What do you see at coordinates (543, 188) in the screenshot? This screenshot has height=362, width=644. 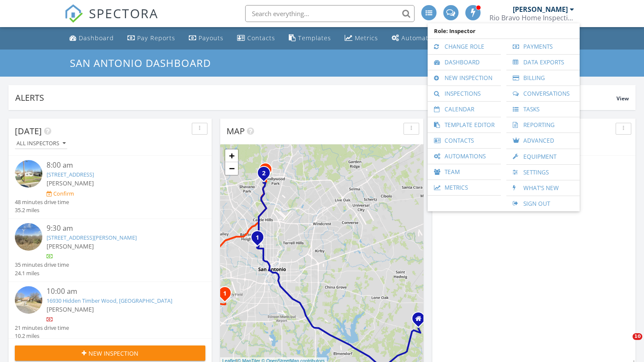 I see `a: What's New` at bounding box center [543, 188].